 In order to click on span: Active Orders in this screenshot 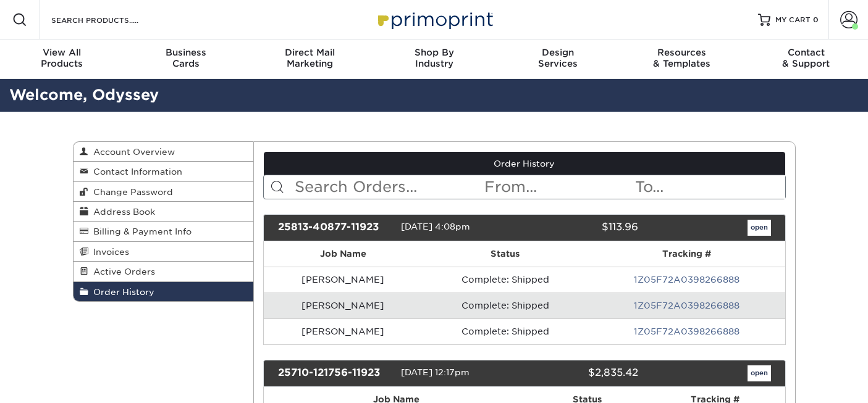, I will do `click(122, 271)`.